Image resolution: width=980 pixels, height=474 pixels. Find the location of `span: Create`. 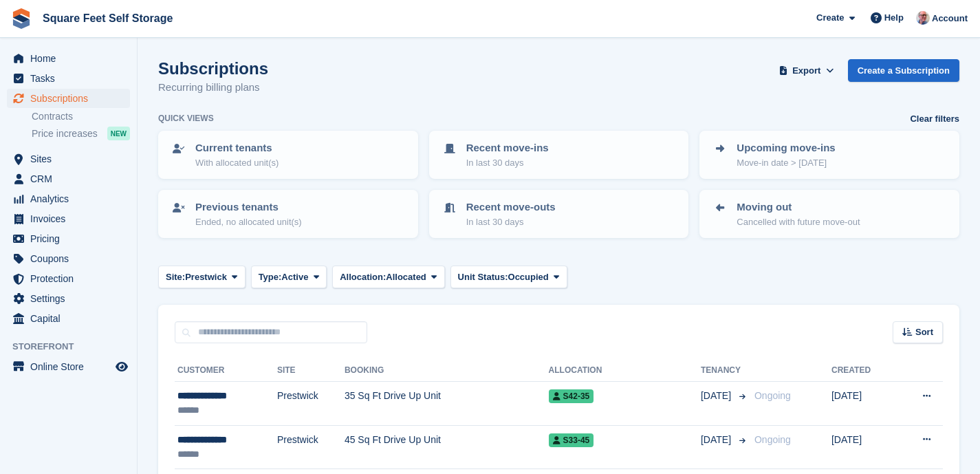

span: Create is located at coordinates (830, 18).